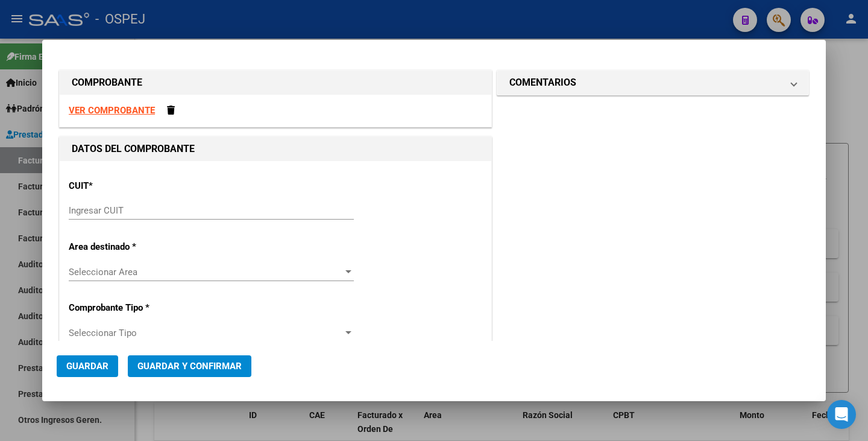 The image size is (868, 441). I want to click on mat-expansion-panel-header: COMENTARIOS, so click(653, 82).